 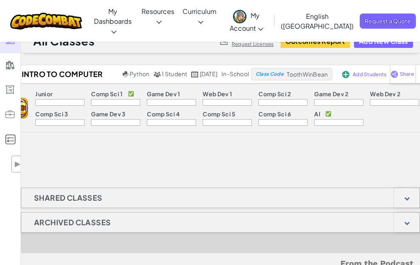 What do you see at coordinates (52, 114) in the screenshot?
I see `p: Comp Sci 3` at bounding box center [52, 114].